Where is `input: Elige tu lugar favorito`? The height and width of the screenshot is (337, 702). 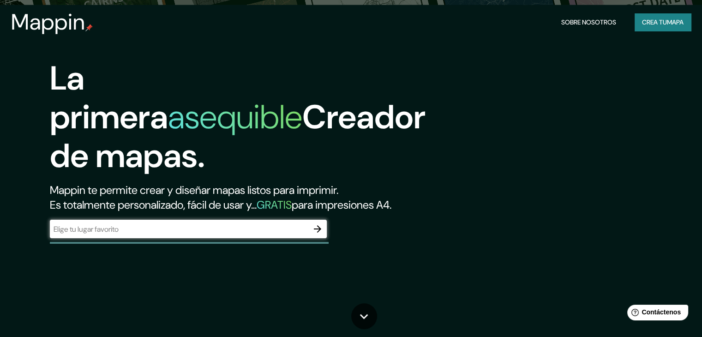 input: Elige tu lugar favorito is located at coordinates (179, 229).